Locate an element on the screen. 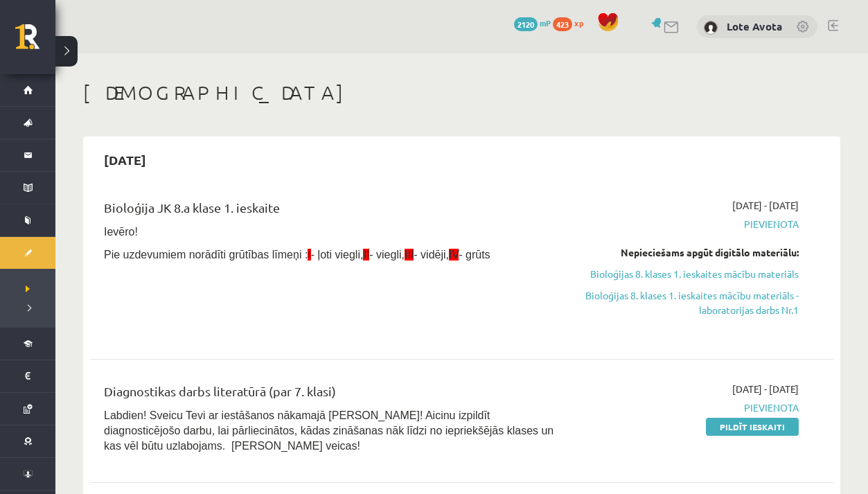 The height and width of the screenshot is (494, 868). span: II is located at coordinates (366, 254).